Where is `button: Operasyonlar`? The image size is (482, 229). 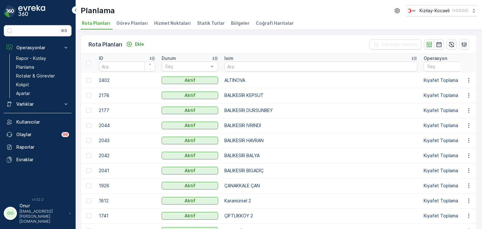
button: Operasyonlar is located at coordinates (38, 48).